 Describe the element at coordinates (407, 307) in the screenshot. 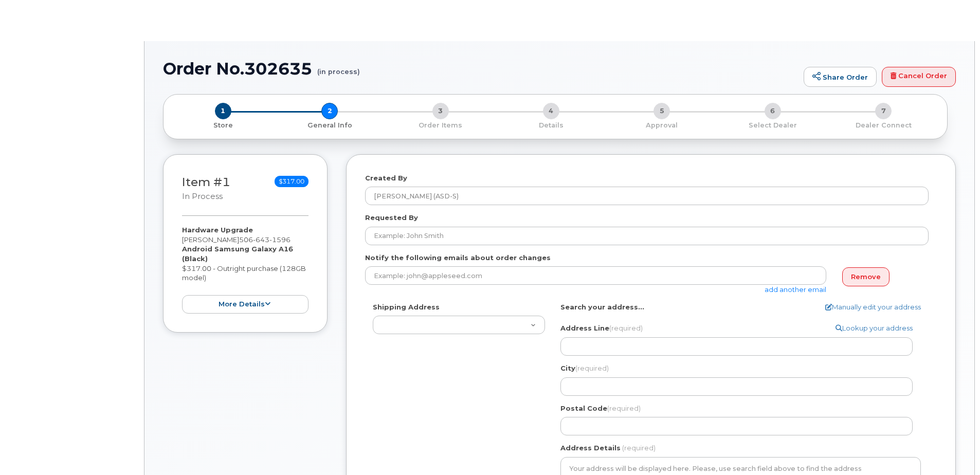

I see `label: Shipping Address` at that location.